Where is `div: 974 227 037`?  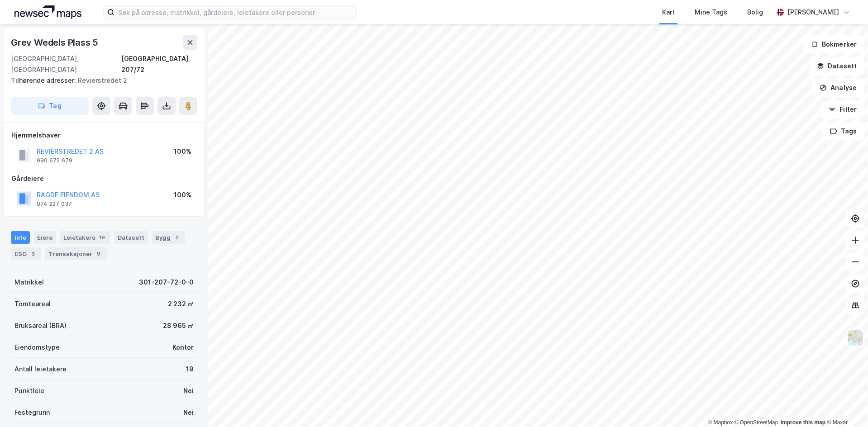 div: 974 227 037 is located at coordinates (54, 204).